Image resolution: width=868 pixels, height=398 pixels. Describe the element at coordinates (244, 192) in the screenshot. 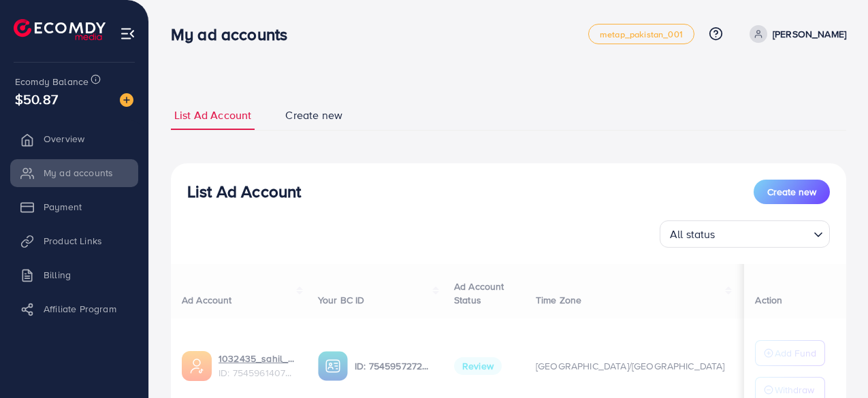

I see `h3: List Ad Account` at that location.